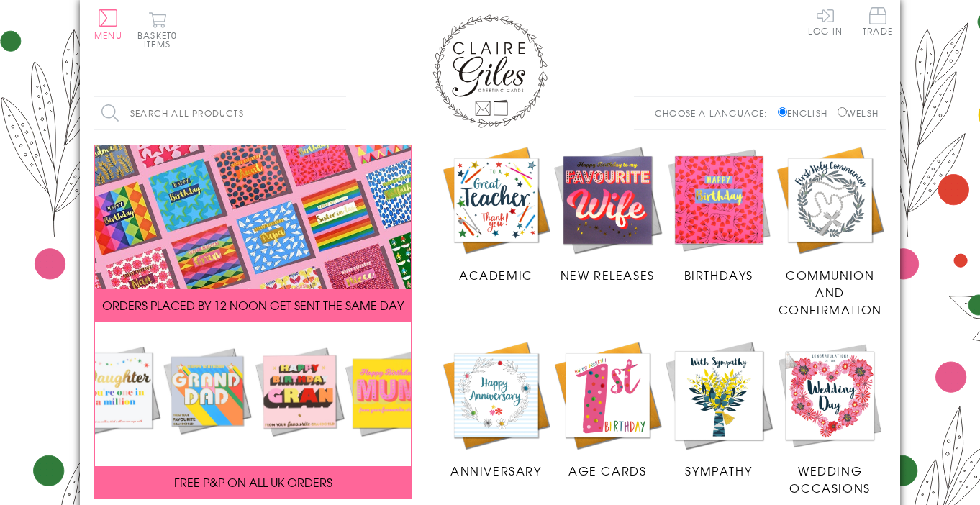 The height and width of the screenshot is (505, 980). I want to click on a: Academic, so click(496, 214).